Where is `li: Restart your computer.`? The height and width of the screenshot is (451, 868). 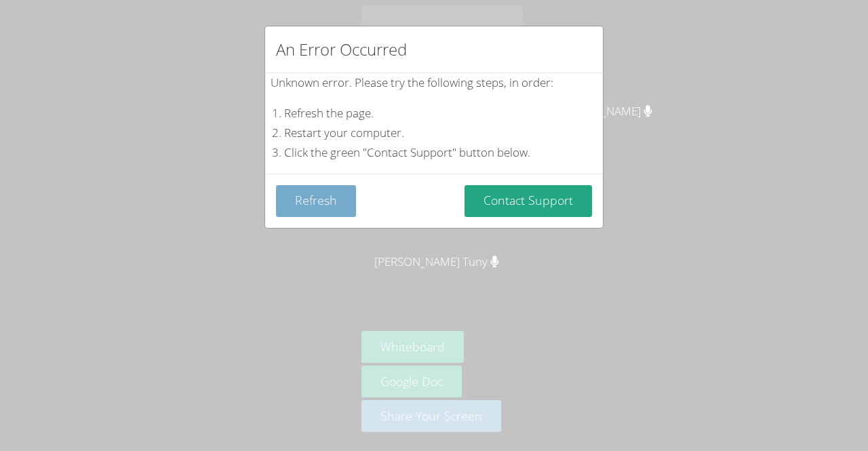 li: Restart your computer. is located at coordinates (441, 133).